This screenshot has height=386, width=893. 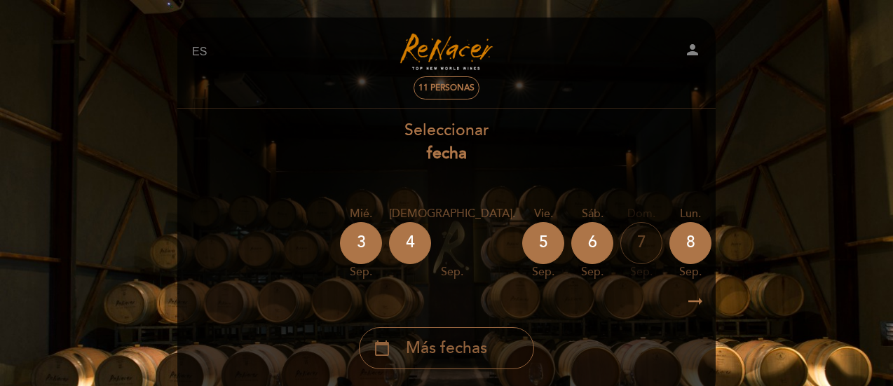 What do you see at coordinates (543, 214) in the screenshot?
I see `div: vie.` at bounding box center [543, 214].